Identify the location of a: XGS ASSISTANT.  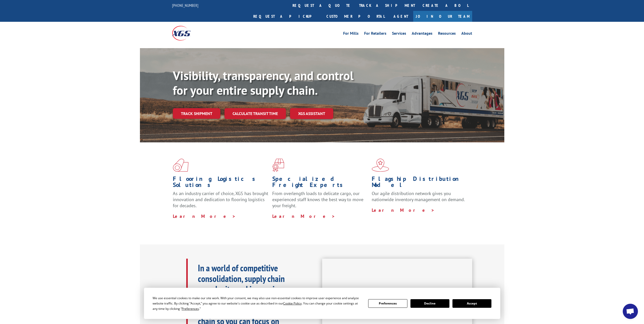
(311, 114).